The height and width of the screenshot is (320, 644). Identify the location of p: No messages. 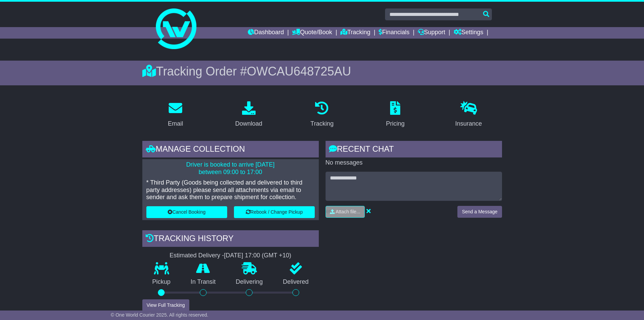
(414, 163).